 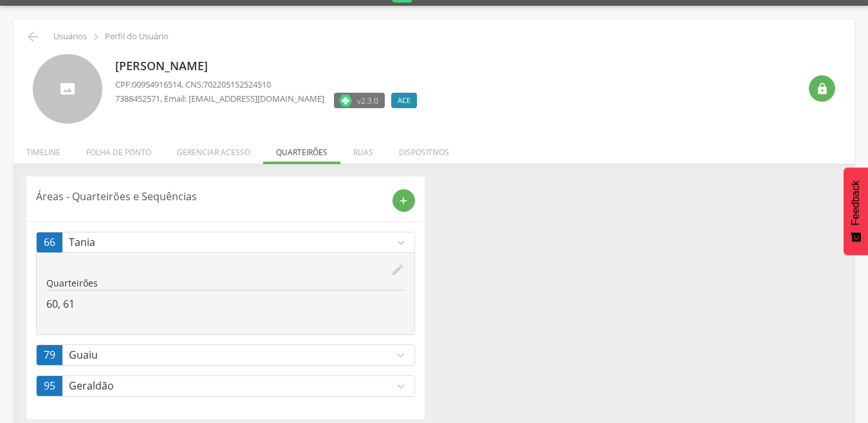 What do you see at coordinates (225, 354) in the screenshot?
I see `a: 79Guaiuexpand_more` at bounding box center [225, 354].